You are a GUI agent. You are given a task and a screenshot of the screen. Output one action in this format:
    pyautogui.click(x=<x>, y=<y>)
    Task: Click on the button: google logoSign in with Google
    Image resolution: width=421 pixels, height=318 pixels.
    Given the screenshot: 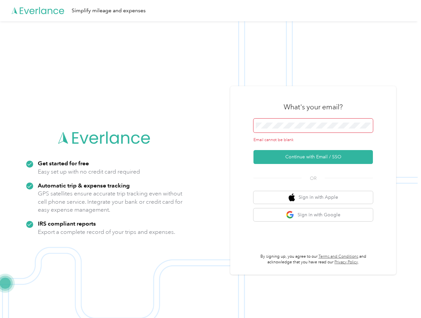 What is the action you would take?
    pyautogui.click(x=313, y=215)
    